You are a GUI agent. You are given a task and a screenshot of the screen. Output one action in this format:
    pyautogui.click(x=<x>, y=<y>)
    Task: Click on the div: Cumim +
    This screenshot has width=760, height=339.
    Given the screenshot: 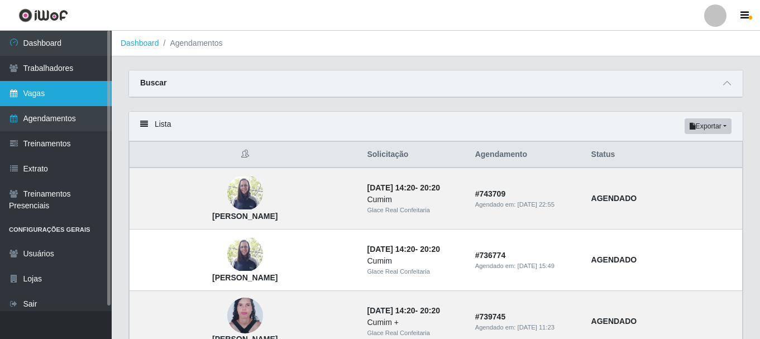 What is the action you would take?
    pyautogui.click(x=414, y=322)
    